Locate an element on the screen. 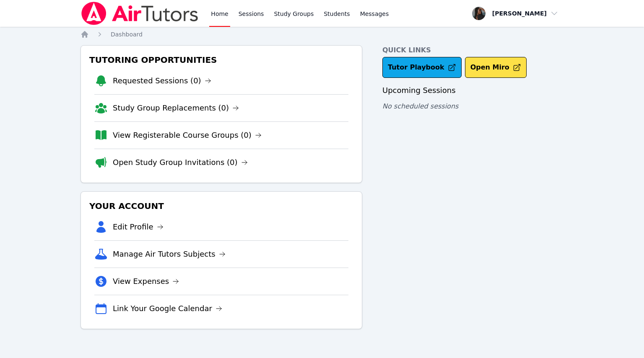 The image size is (644, 358). nav: Breadcrumb is located at coordinates (322, 34).